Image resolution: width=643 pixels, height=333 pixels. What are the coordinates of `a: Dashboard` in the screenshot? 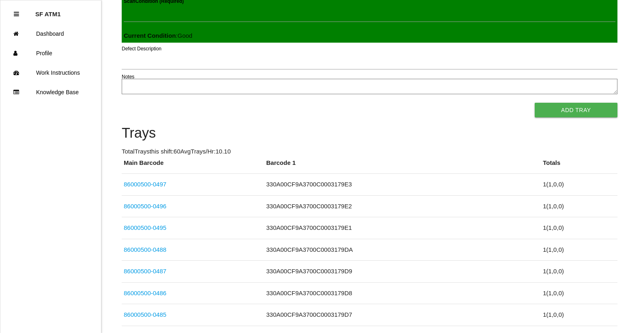 It's located at (51, 34).